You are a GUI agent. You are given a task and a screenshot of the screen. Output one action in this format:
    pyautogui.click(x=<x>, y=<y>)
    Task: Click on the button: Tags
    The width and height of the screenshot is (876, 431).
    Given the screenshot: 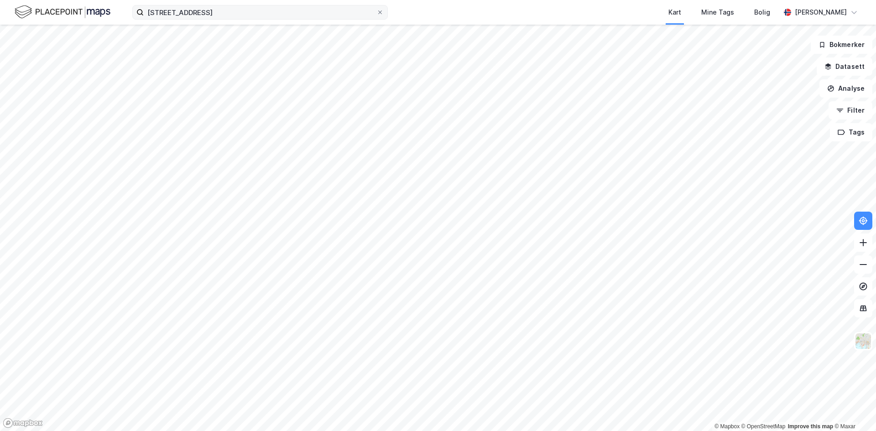 What is the action you would take?
    pyautogui.click(x=851, y=132)
    